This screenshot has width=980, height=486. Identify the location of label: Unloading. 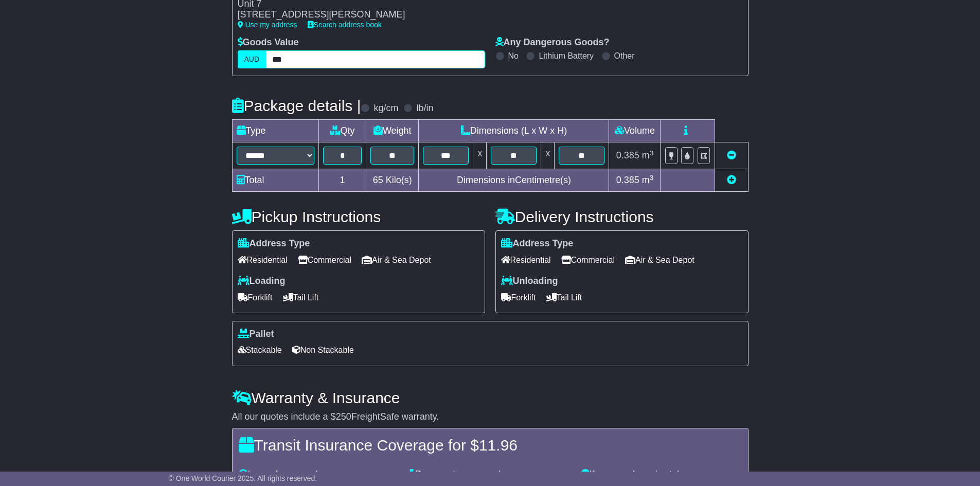
(529, 282).